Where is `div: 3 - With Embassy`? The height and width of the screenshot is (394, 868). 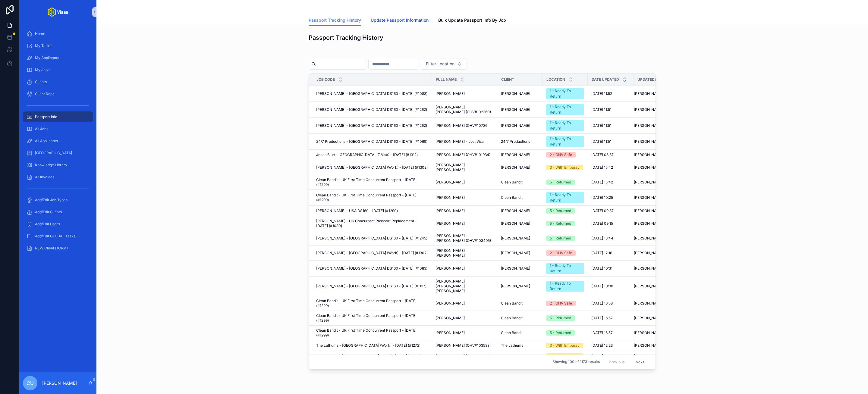 div: 3 - With Embassy is located at coordinates (564, 168).